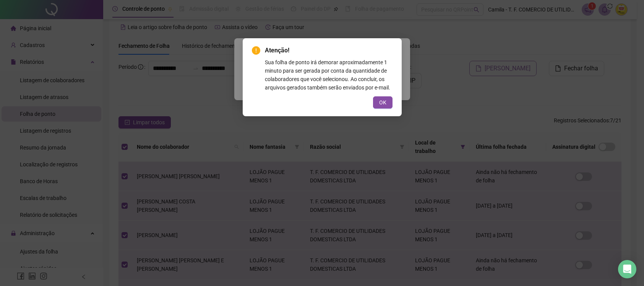 The height and width of the screenshot is (286, 644). What do you see at coordinates (329, 51) in the screenshot?
I see `span: Atenção!` at bounding box center [329, 51].